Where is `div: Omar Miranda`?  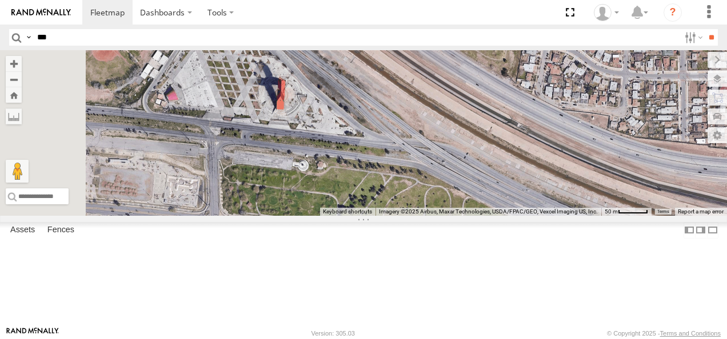 div: Omar Miranda is located at coordinates (606, 13).